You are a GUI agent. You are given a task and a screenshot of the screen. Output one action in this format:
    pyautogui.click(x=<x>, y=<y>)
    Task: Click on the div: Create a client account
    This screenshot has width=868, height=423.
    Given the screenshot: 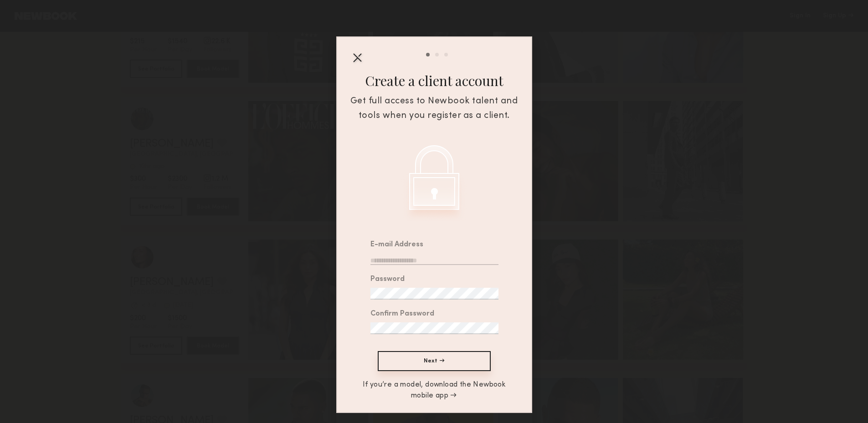 What is the action you would take?
    pyautogui.click(x=434, y=81)
    